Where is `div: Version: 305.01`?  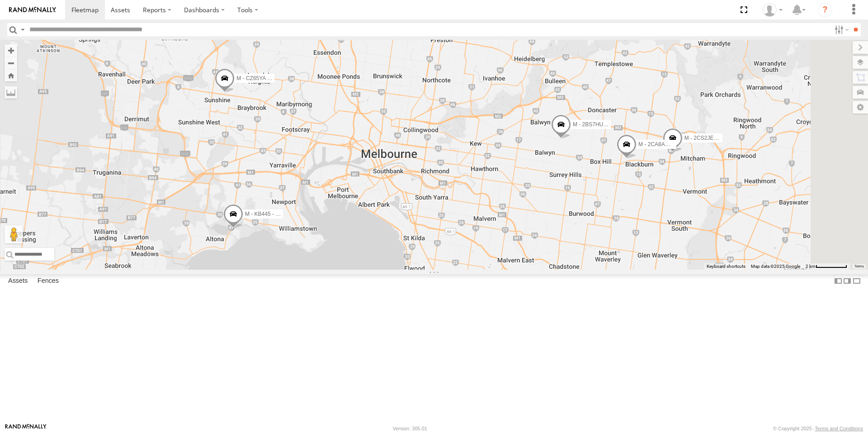 div: Version: 305.01 is located at coordinates (410, 428).